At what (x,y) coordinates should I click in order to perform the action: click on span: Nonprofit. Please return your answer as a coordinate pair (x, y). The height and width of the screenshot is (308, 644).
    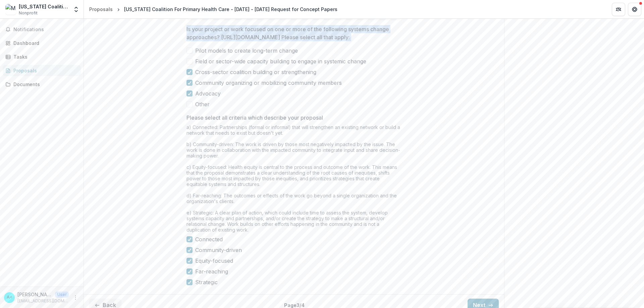
    Looking at the image, I should click on (28, 13).